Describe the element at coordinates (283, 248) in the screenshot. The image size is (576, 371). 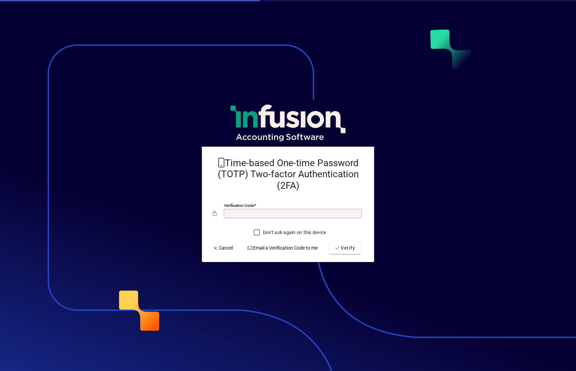
I see `button: Email a Verification Code to me` at that location.